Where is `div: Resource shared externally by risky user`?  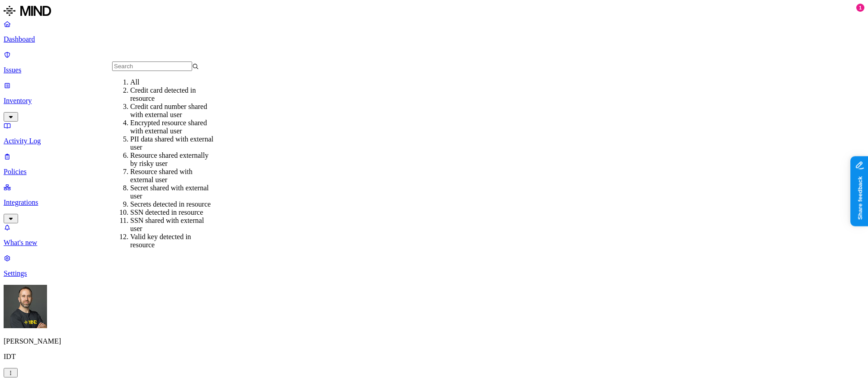 div: Resource shared externally by risky user is located at coordinates (174, 160).